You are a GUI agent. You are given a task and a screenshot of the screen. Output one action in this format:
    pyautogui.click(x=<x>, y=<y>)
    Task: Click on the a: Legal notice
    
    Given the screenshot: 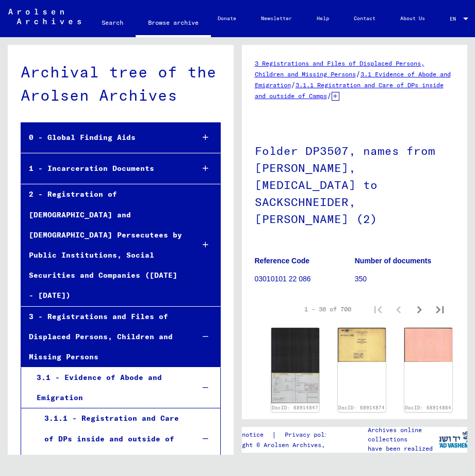 What is the action you would take?
    pyautogui.click(x=246, y=435)
    